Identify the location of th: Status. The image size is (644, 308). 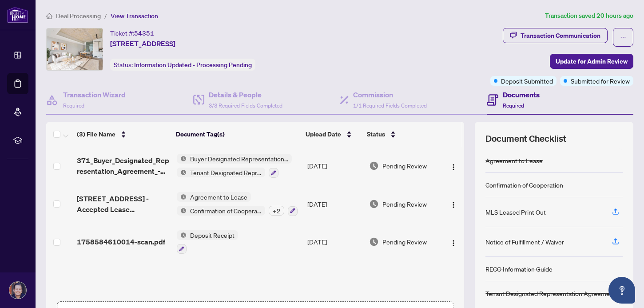
(402, 134).